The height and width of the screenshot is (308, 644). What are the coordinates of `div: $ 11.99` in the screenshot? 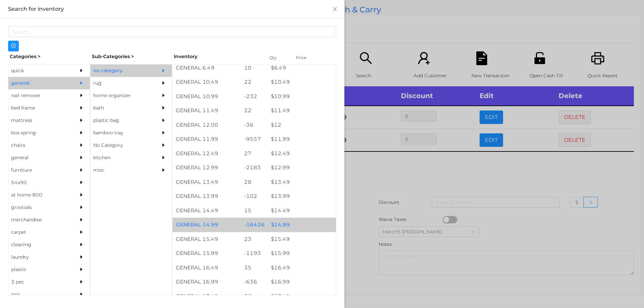 It's located at (302, 139).